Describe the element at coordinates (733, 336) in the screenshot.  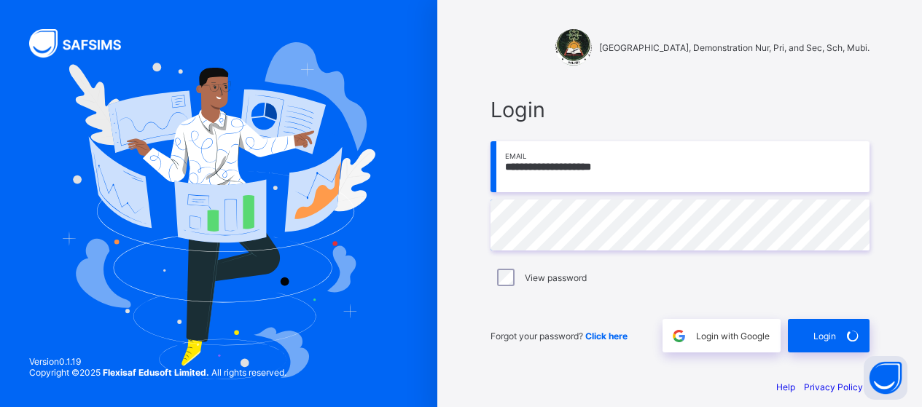
I see `span: Login with Google` at that location.